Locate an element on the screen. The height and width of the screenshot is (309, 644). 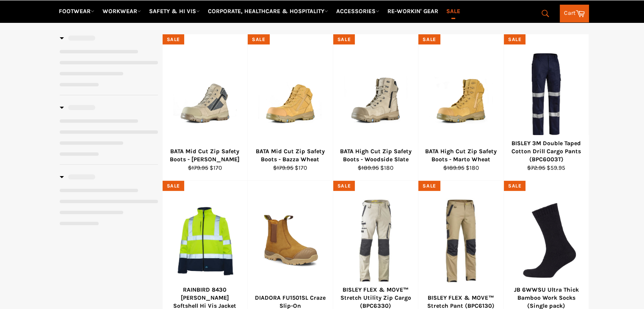
a: BATA Mid Cut Zip Safety Boots - Bazza Wheat - Workin' Gear BATA Mid Cut Zip Safety Boots - Bazza ... is located at coordinates (290, 108).